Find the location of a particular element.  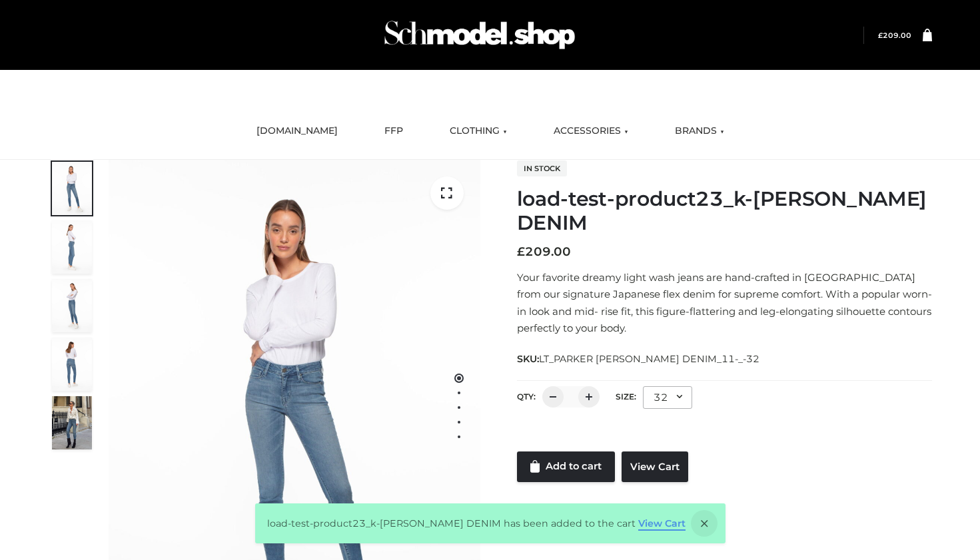

span: In stock is located at coordinates (542, 168).